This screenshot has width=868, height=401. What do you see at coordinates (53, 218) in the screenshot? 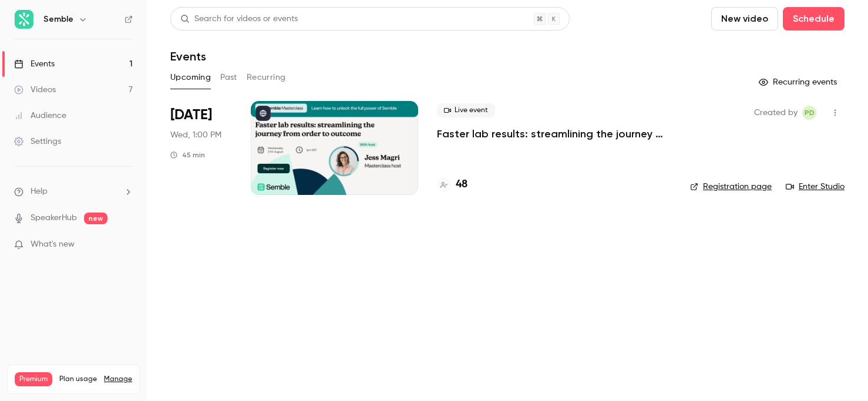
I see `a: SpeakerHub` at bounding box center [53, 218].